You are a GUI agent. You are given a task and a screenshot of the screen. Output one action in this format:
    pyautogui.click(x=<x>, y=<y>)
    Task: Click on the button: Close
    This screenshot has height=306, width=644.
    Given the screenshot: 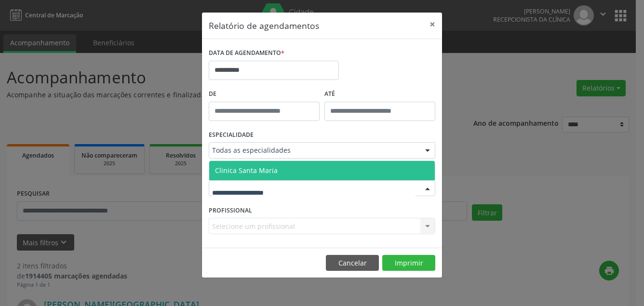 What is the action you would take?
    pyautogui.click(x=432, y=24)
    